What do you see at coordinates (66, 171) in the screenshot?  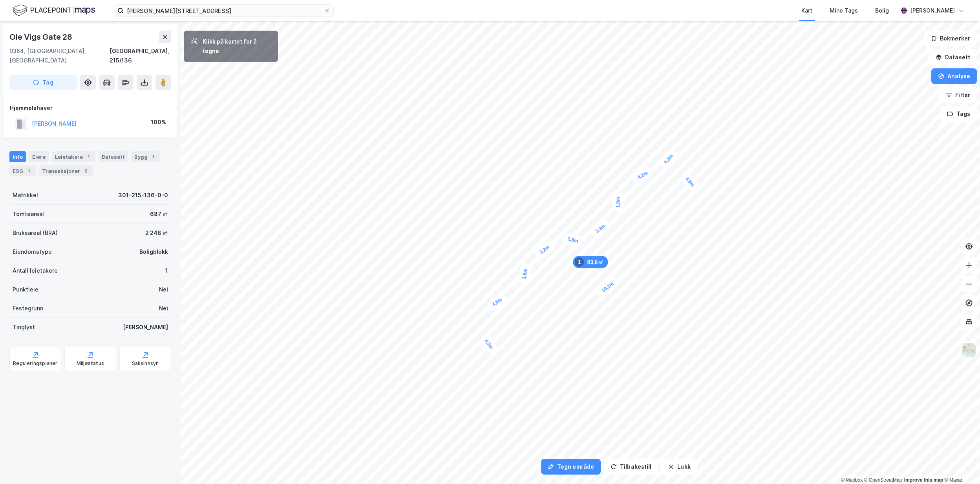 I see `div: Transaksjoner` at bounding box center [66, 171].